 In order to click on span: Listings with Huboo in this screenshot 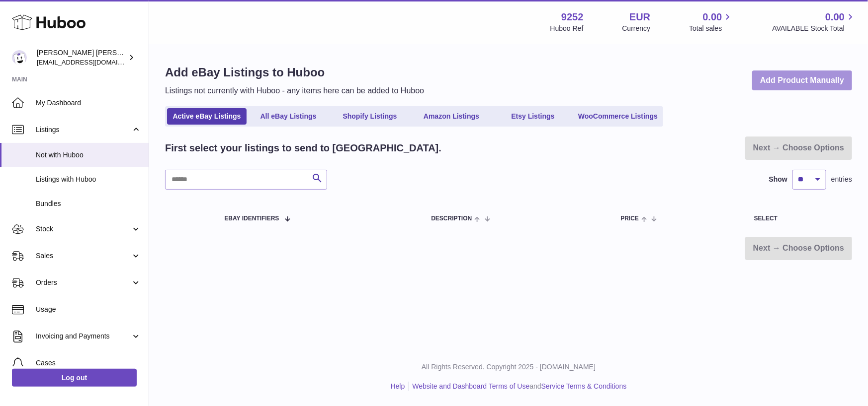, I will do `click(88, 179)`.